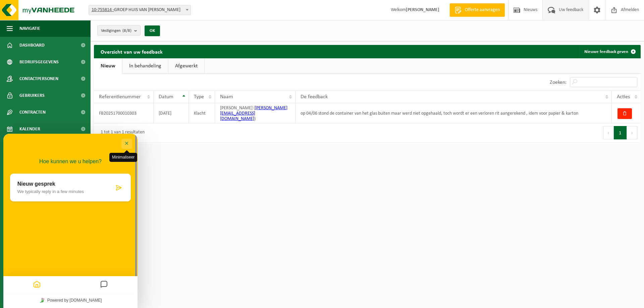 This screenshot has height=308, width=644. I want to click on span: Contracten, so click(33, 112).